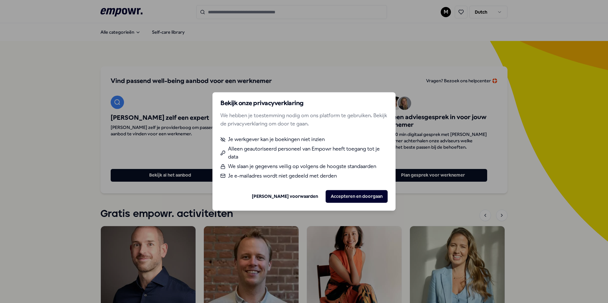 Image resolution: width=608 pixels, height=303 pixels. I want to click on li: Je e-mailadres wordt niet gedeeld met derden, so click(304, 176).